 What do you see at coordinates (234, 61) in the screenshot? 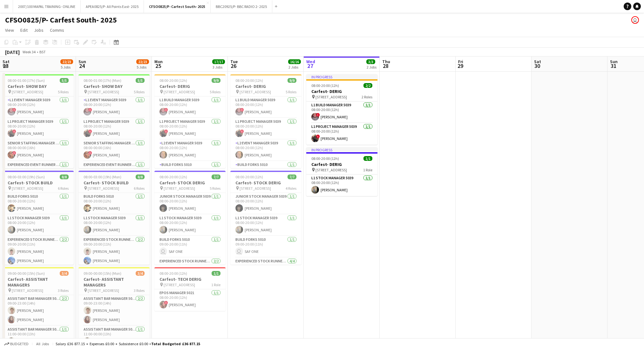
I see `span: Tue` at bounding box center [234, 61].